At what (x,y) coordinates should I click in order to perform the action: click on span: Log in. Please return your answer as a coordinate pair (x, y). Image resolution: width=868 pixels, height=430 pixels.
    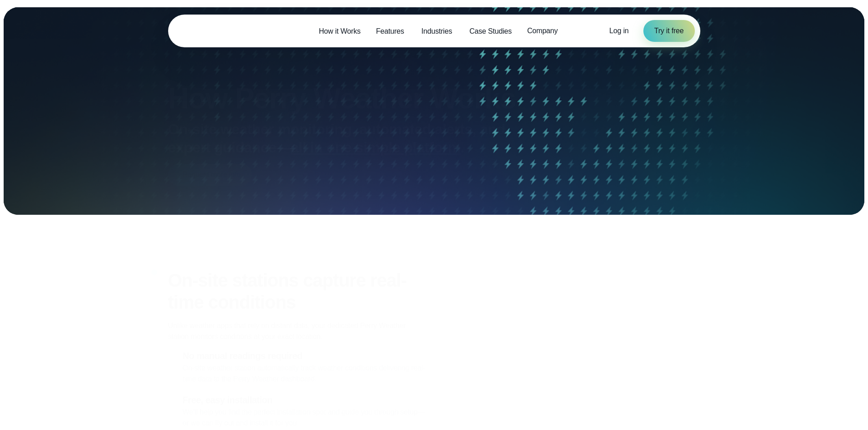
    Looking at the image, I should click on (619, 30).